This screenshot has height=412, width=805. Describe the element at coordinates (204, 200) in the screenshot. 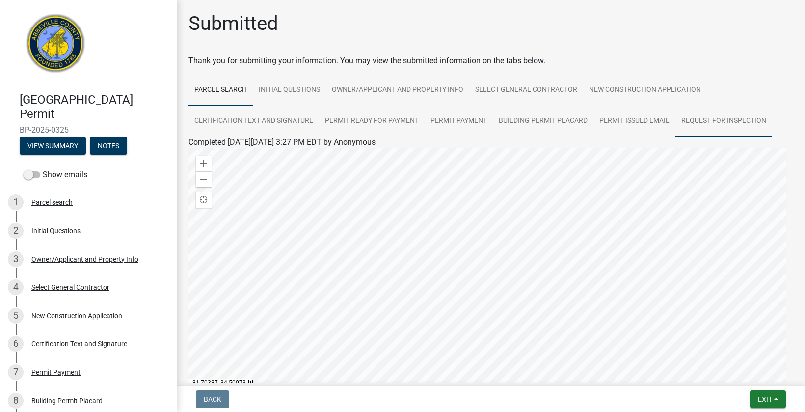

I see `div: Find my location` at that location.